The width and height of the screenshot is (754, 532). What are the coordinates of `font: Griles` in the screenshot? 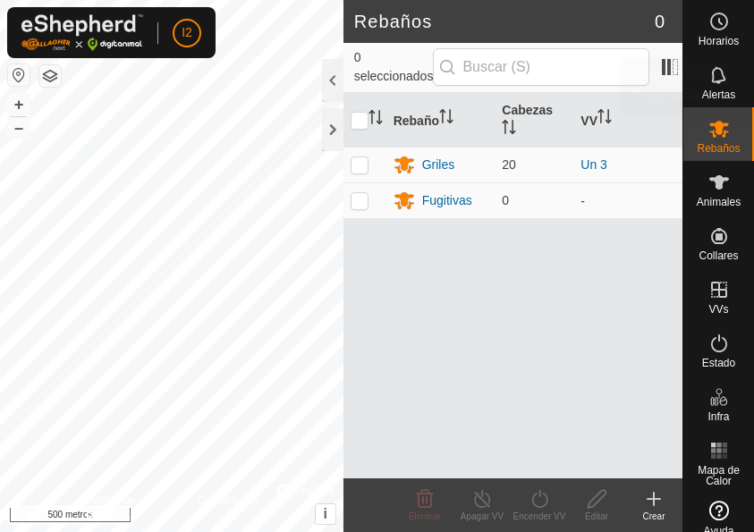 It's located at (438, 165).